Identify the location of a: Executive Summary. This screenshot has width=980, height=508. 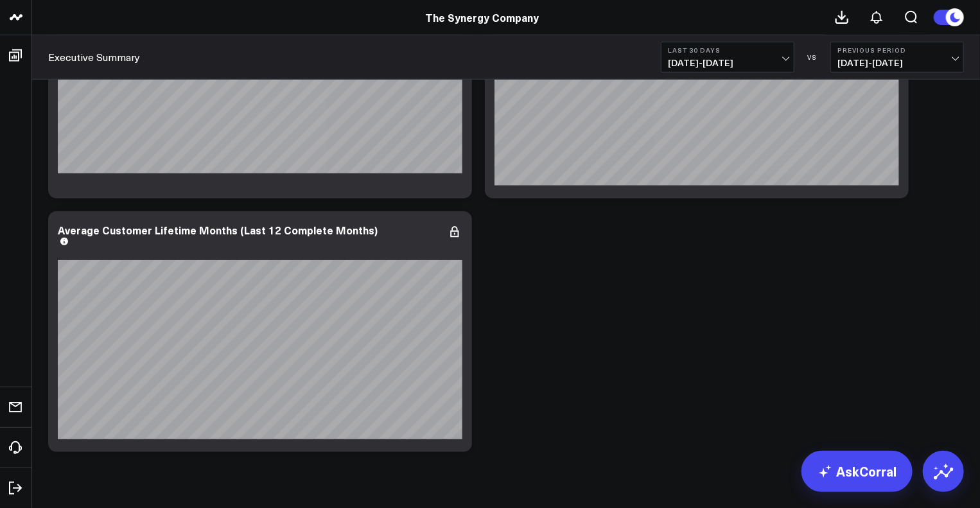
(94, 57).